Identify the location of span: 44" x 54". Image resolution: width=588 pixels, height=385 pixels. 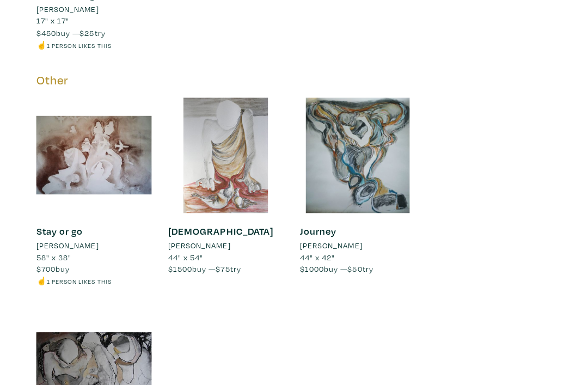
(189, 255).